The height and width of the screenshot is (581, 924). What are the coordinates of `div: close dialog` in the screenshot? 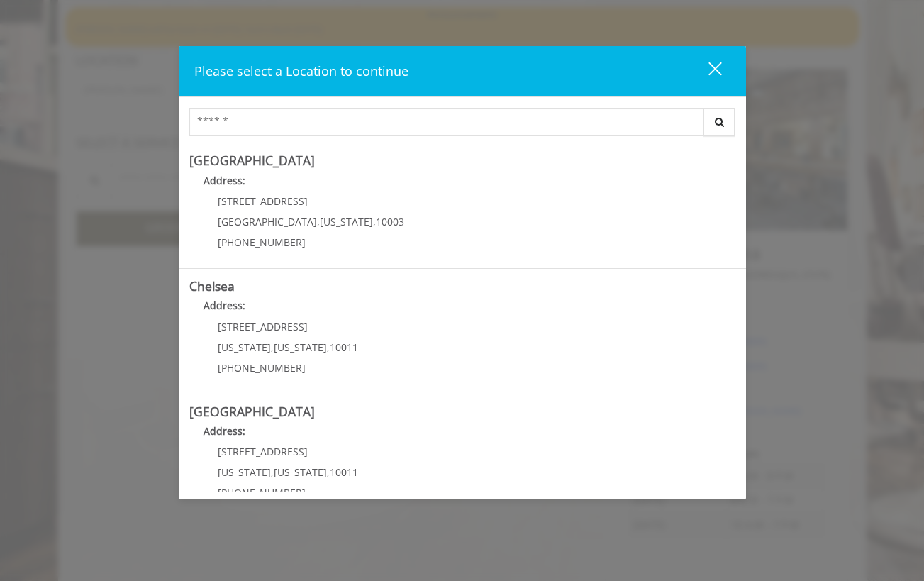 It's located at (706, 72).